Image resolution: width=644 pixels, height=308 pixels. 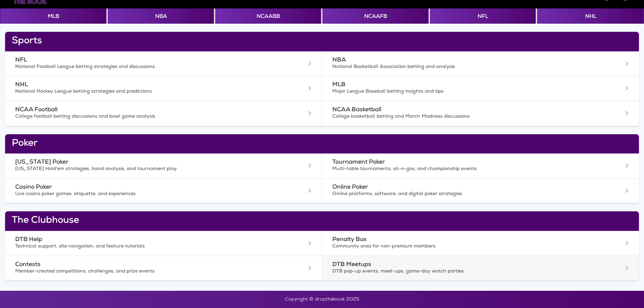 I want to click on h3: Contests, so click(x=141, y=265).